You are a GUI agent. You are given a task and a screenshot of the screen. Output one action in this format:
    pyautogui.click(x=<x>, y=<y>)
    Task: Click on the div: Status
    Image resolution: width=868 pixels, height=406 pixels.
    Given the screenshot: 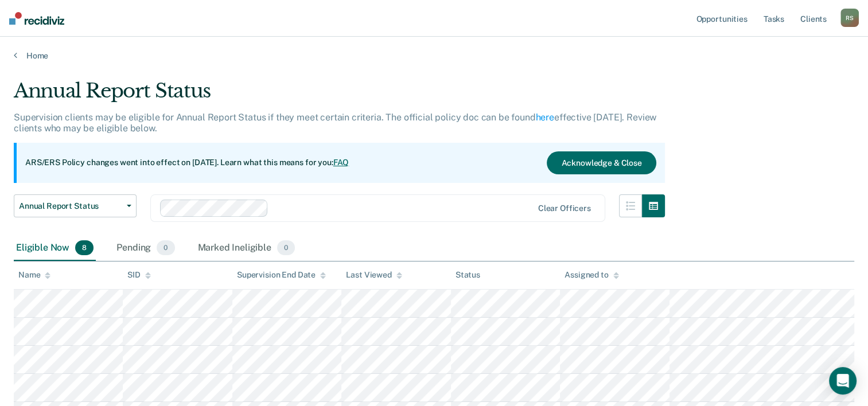 What is the action you would take?
    pyautogui.click(x=468, y=275)
    